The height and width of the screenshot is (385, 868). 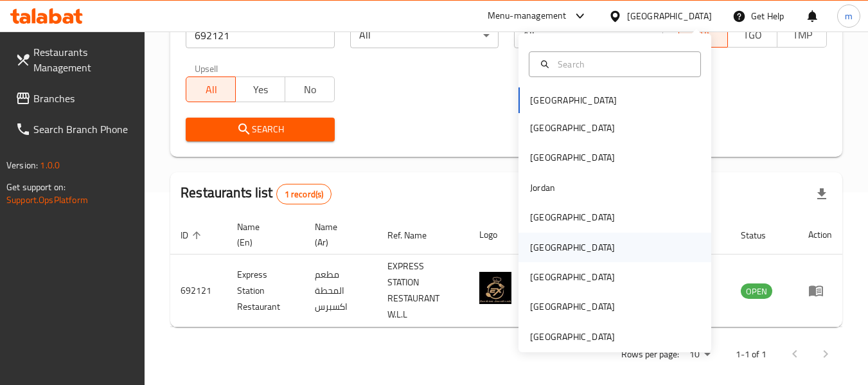 What do you see at coordinates (542, 188) in the screenshot?
I see `div: Jordan` at bounding box center [542, 188].